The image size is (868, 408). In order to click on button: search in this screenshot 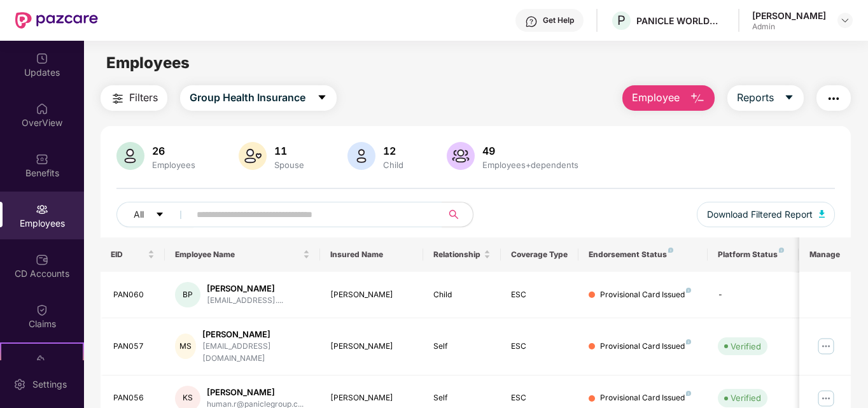, I will do `click(458, 215)`.